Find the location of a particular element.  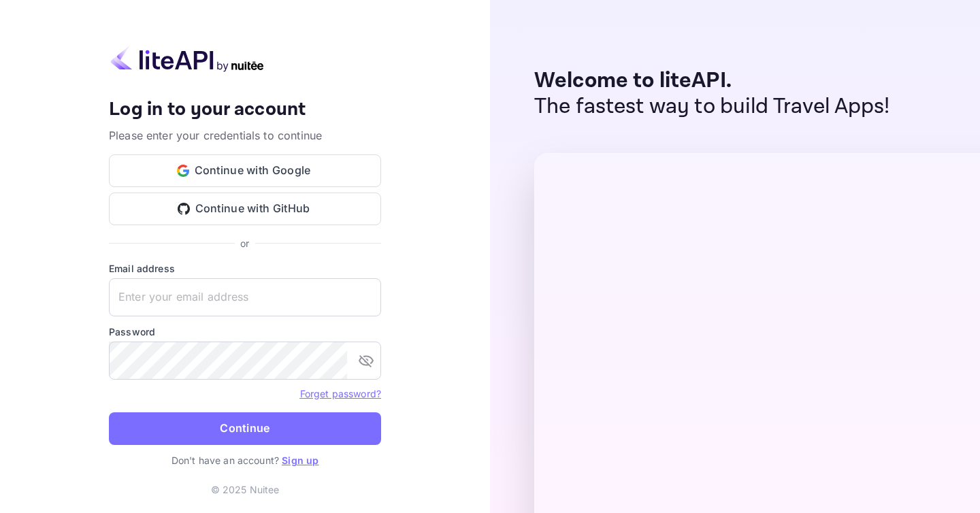

h4: Log in to your account is located at coordinates (245, 110).